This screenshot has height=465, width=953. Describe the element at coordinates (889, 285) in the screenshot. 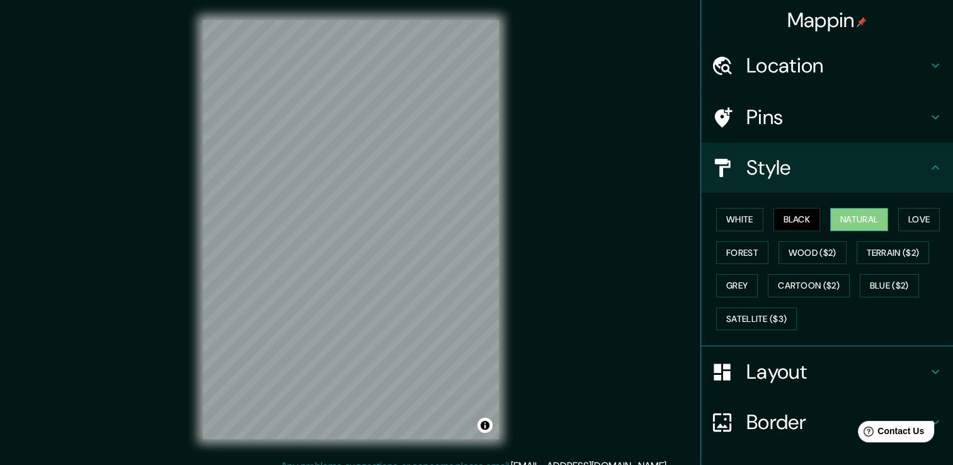

I see `button: Blue ($2)` at that location.